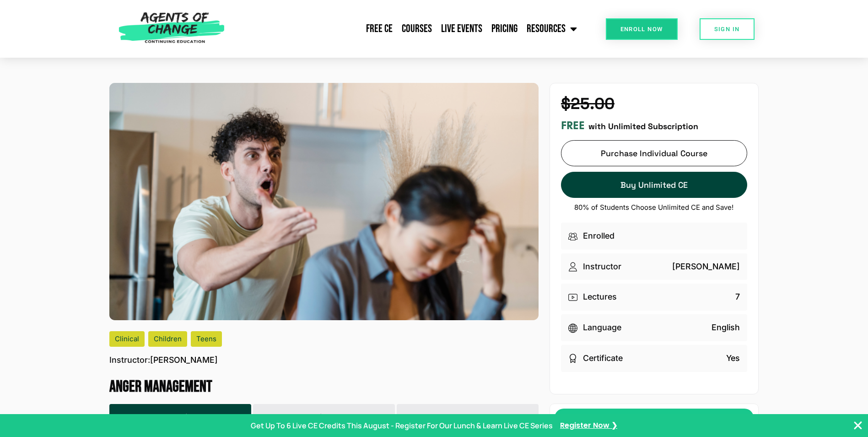 The width and height of the screenshot is (868, 437). Describe the element at coordinates (588, 426) in the screenshot. I see `a: Register Now ❯` at that location.